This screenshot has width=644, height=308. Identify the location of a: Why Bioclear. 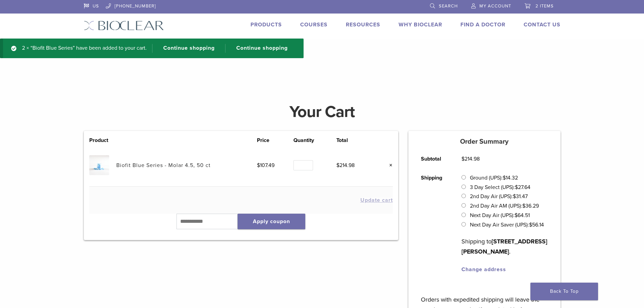
(420, 25).